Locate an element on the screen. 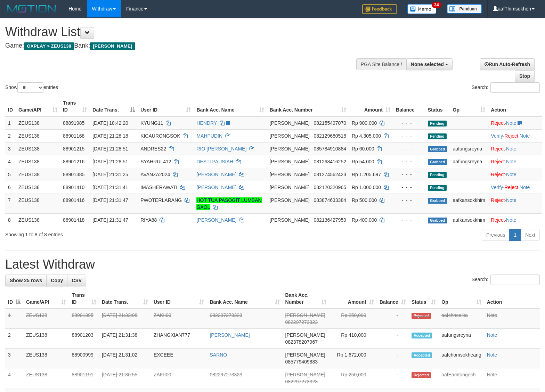 The width and height of the screenshot is (545, 392). span: Copy 082378207967 to clipboard is located at coordinates (301, 342).